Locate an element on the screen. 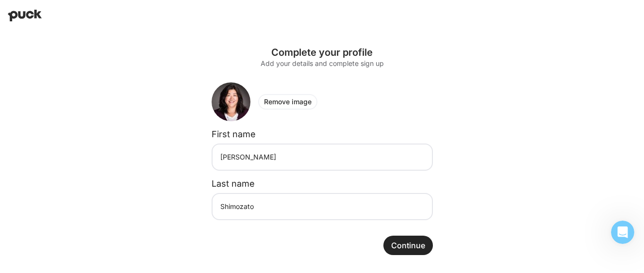 This screenshot has width=644, height=273. label: Last name is located at coordinates (233, 183).